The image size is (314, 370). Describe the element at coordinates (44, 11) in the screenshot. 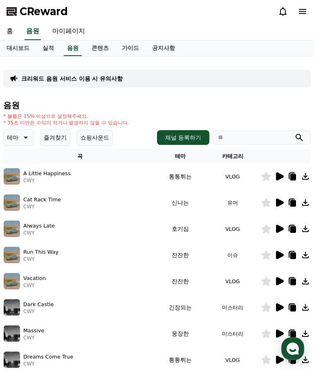

I see `span: CReward` at that location.